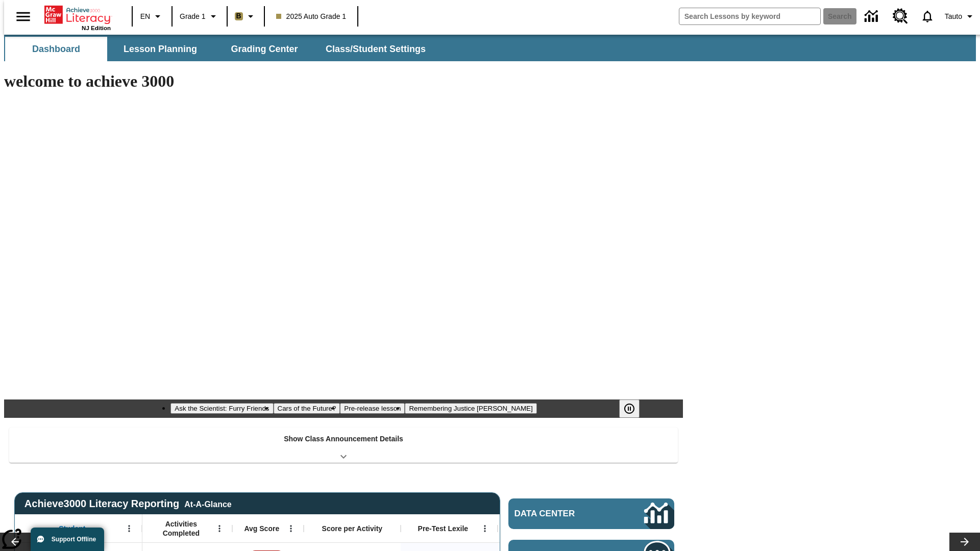  I want to click on div: Pause, so click(634, 408).